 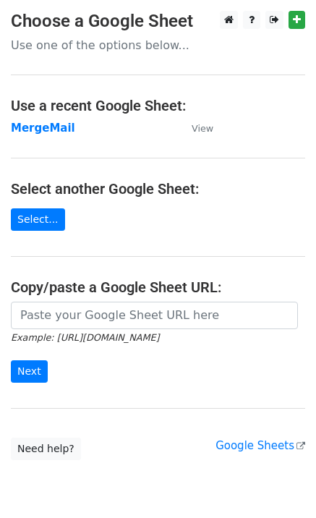 What do you see at coordinates (43, 128) in the screenshot?
I see `strong: MergeMail` at bounding box center [43, 128].